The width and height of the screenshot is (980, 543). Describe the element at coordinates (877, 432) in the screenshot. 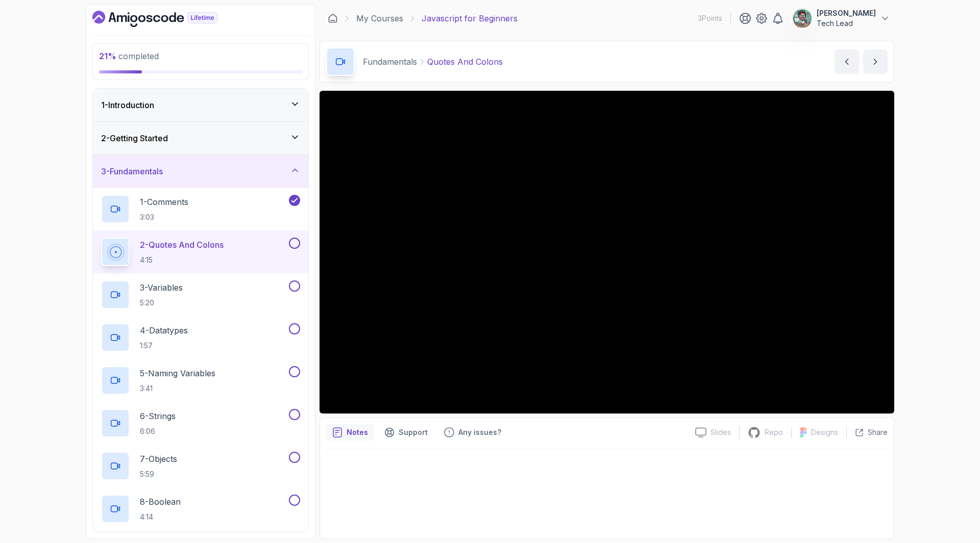

I see `p: Share` at that location.